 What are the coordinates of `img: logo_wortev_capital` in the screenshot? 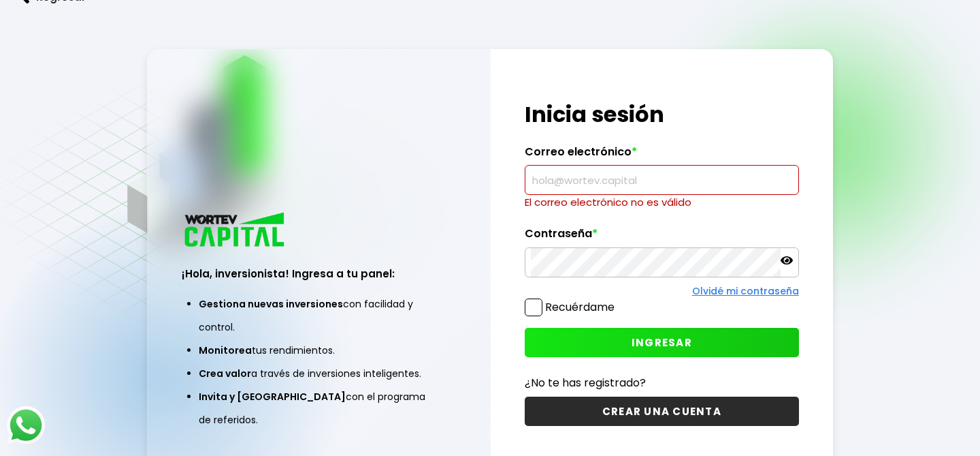 It's located at (235, 230).